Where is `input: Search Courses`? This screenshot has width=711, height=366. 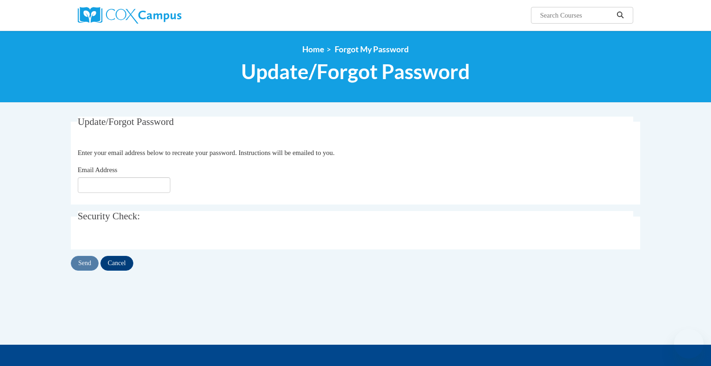
input: Search Courses is located at coordinates (576, 15).